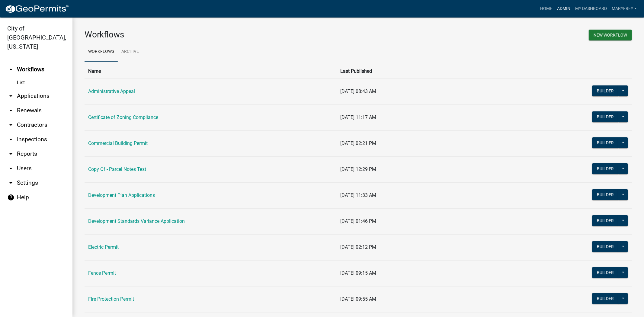  Describe the element at coordinates (102, 273) in the screenshot. I see `a: Fence Permit` at that location.